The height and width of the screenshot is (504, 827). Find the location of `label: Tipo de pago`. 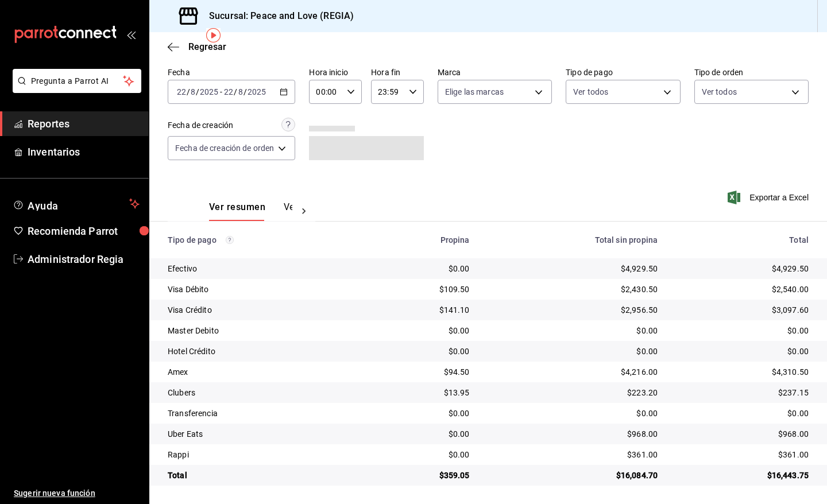

label: Tipo de pago is located at coordinates (623, 72).